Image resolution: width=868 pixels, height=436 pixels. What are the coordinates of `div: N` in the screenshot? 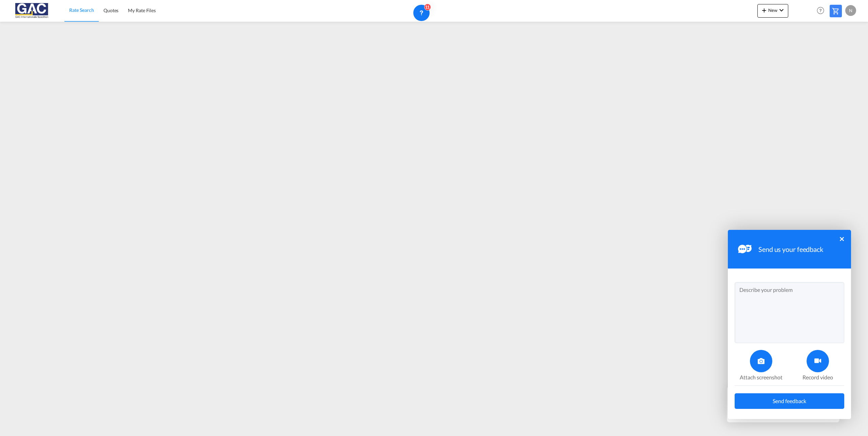 It's located at (851, 10).